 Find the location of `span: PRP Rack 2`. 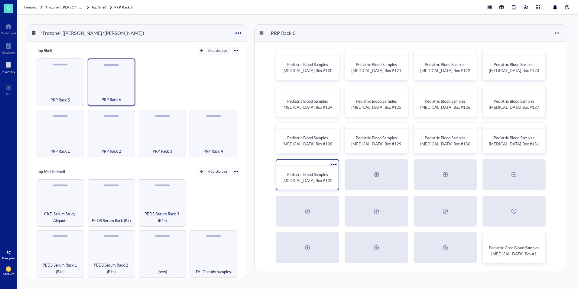

span: PRP Rack 2 is located at coordinates (111, 151).